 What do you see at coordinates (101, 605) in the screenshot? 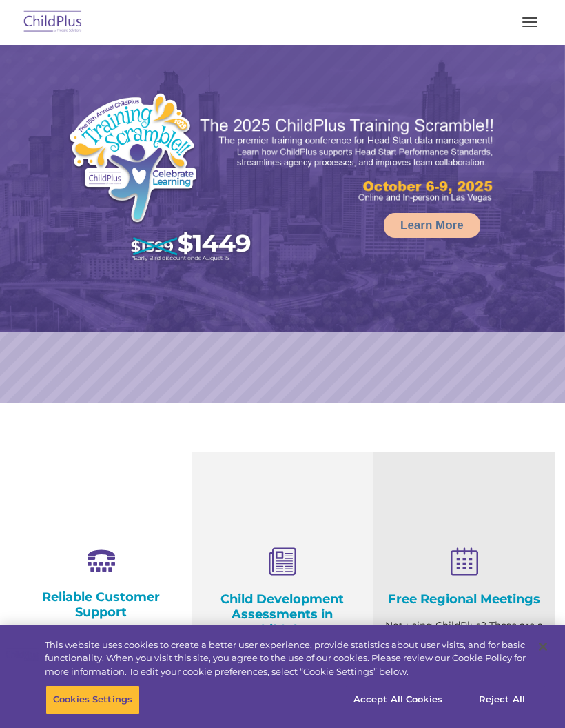
I see `h4: Reliable Customer Support` at bounding box center [101, 605].